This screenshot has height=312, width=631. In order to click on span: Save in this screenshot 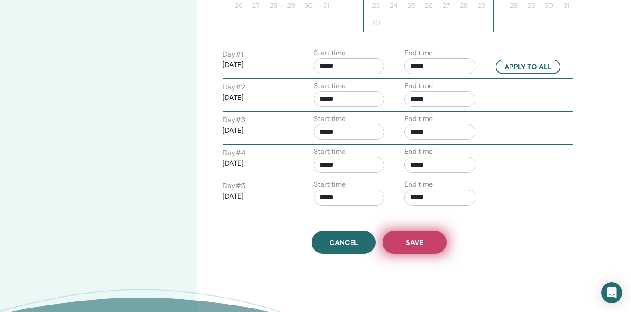, I will do `click(415, 242)`.